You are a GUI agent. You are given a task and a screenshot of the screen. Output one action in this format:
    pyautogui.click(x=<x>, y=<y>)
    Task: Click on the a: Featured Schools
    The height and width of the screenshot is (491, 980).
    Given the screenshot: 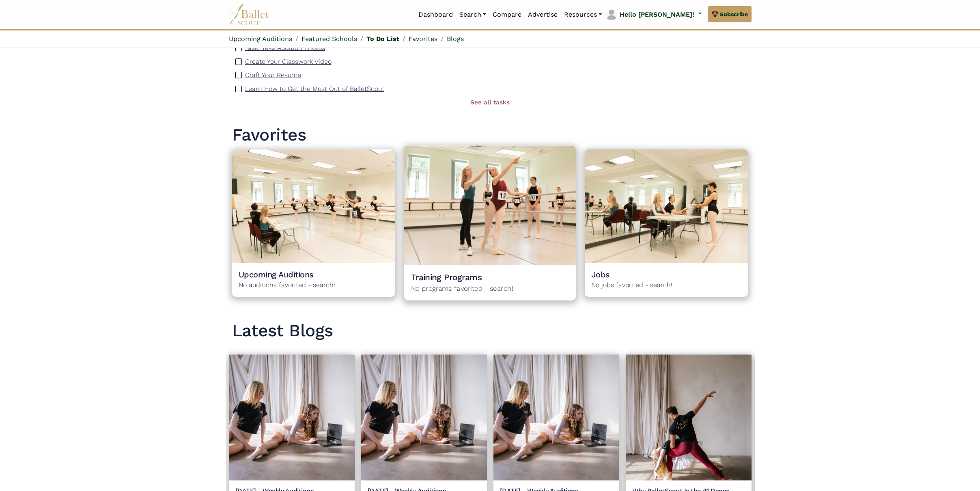 What is the action you would take?
    pyautogui.click(x=329, y=38)
    